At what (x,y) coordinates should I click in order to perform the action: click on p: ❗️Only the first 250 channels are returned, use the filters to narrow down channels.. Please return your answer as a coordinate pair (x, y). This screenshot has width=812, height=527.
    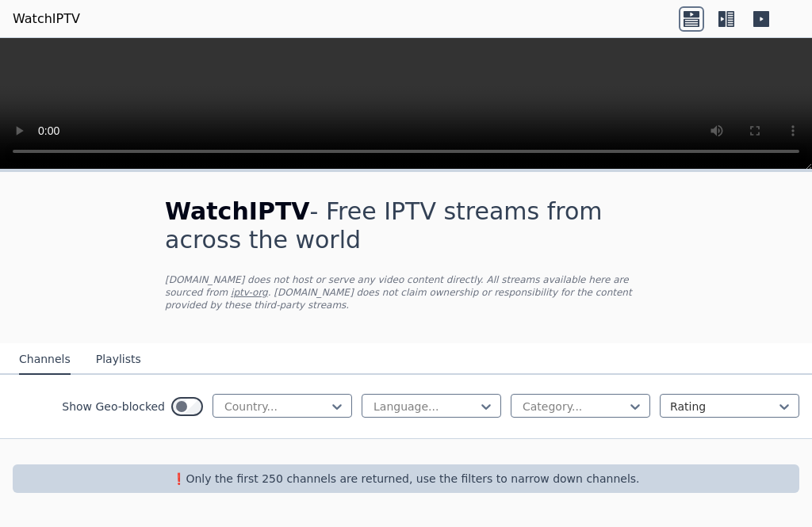
    Looking at the image, I should click on (406, 479).